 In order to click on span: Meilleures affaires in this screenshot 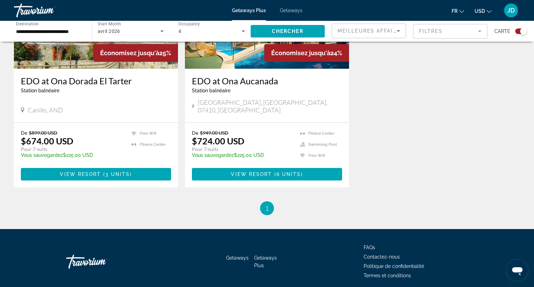, I will do `click(371, 31)`.